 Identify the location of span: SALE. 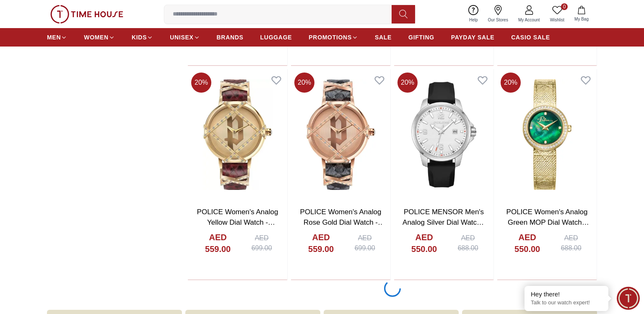
(383, 37).